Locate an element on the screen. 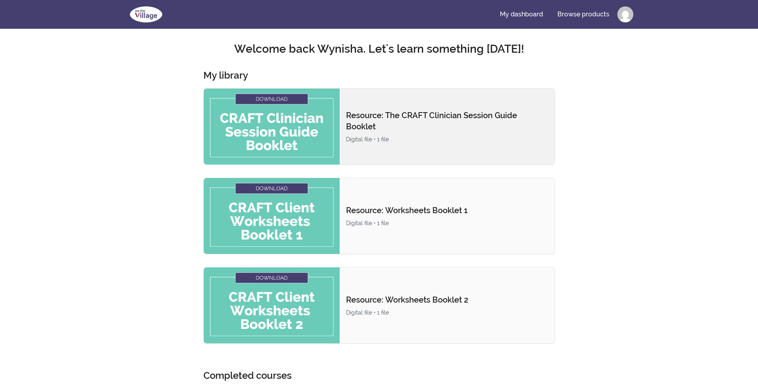 This screenshot has height=384, width=758. button: Profile image for Wynisha Holmes is located at coordinates (625, 14).